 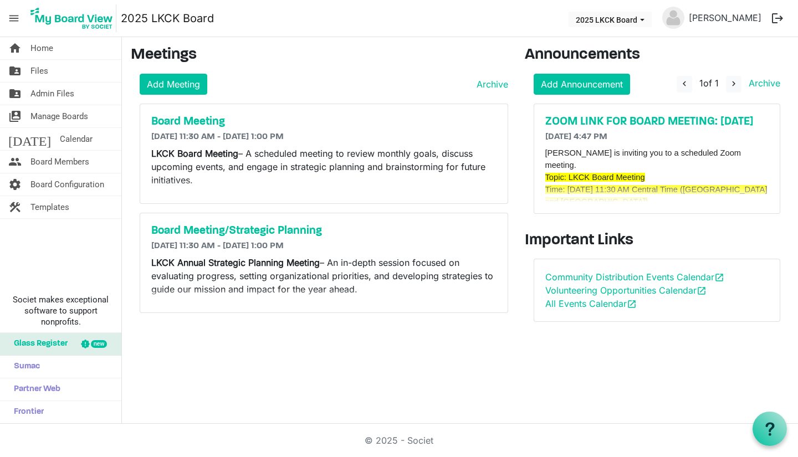 I want to click on a: Board Meeting, so click(x=324, y=122).